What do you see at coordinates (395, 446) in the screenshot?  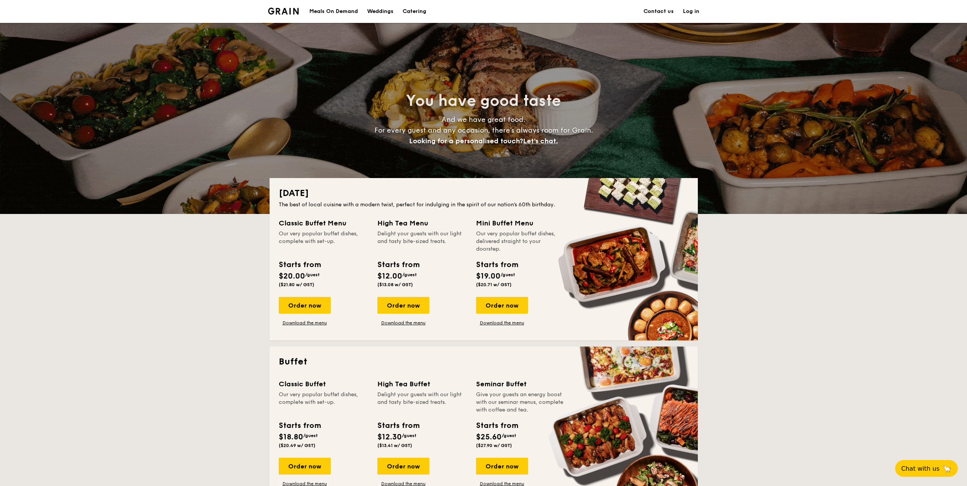 I see `span: ($13.41 w/ GST)` at bounding box center [395, 446].